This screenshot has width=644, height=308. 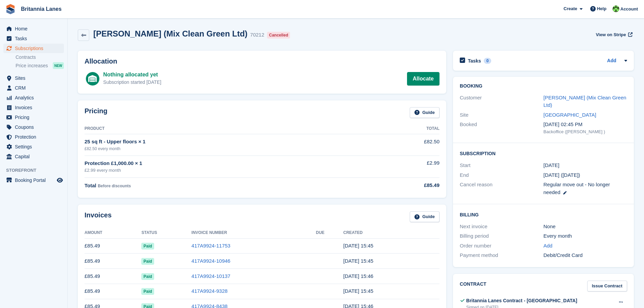 I want to click on img: stora-icon-8386f47178a22dfd0bd8f6a31ec36ba5ce8667c1dd55bd0f319d3a0aa187defe.svg, so click(x=10, y=9).